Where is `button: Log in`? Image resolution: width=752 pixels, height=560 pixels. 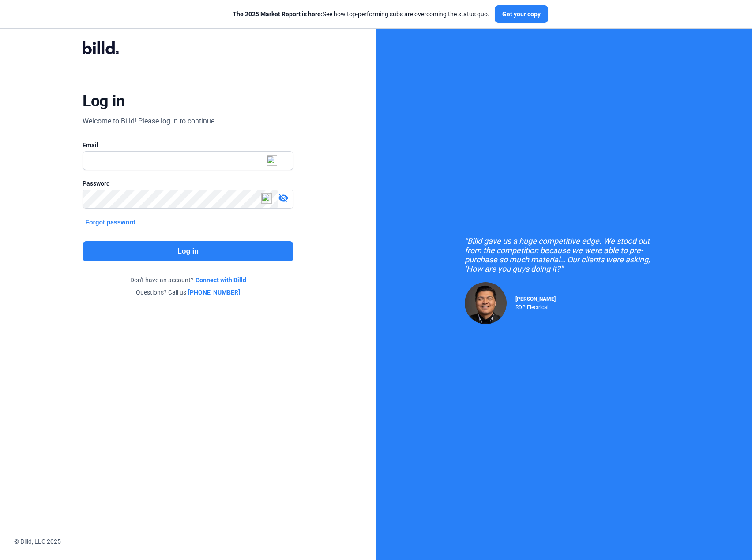
button: Log in is located at coordinates (188, 251).